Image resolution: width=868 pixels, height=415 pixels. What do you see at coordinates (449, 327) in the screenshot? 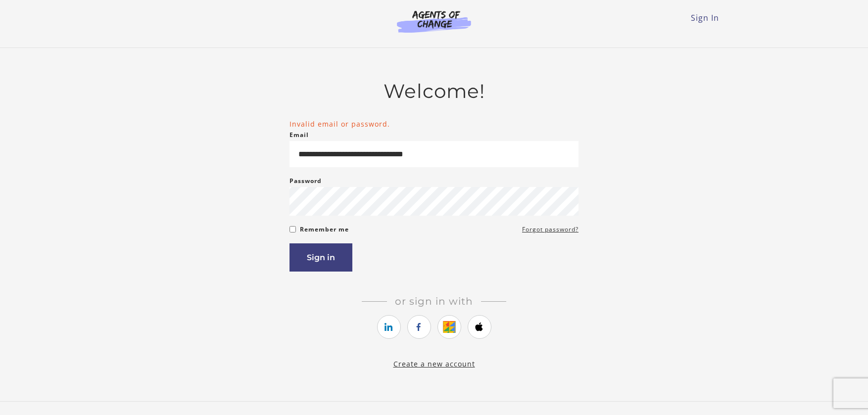
I see `a: https://courses.thinkific.com/users/auth/google?ss%5Breferral%5D=&ss%5Buser_return_to%5D=https%3A...` at bounding box center [449, 327].